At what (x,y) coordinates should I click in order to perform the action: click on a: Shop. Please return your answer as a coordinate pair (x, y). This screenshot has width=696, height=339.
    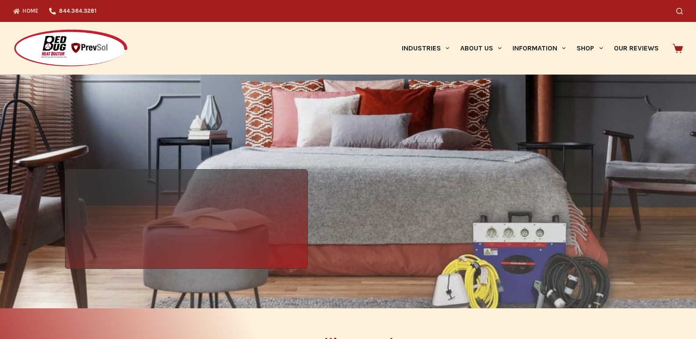
    Looking at the image, I should click on (589, 48).